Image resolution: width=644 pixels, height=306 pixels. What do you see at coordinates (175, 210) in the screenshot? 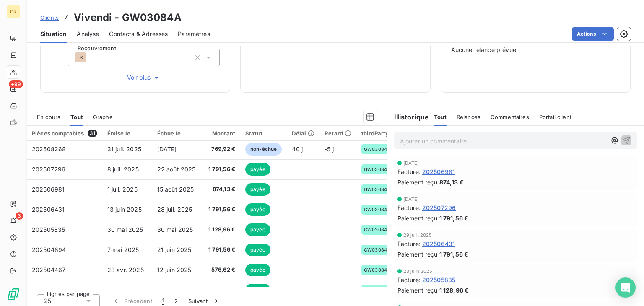
I see `span: 28 juil. 2025` at bounding box center [175, 210].